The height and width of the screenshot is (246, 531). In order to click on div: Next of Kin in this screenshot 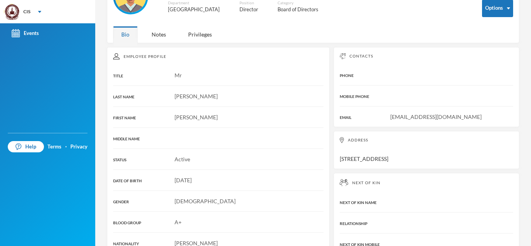, I will do `click(426, 183)`.